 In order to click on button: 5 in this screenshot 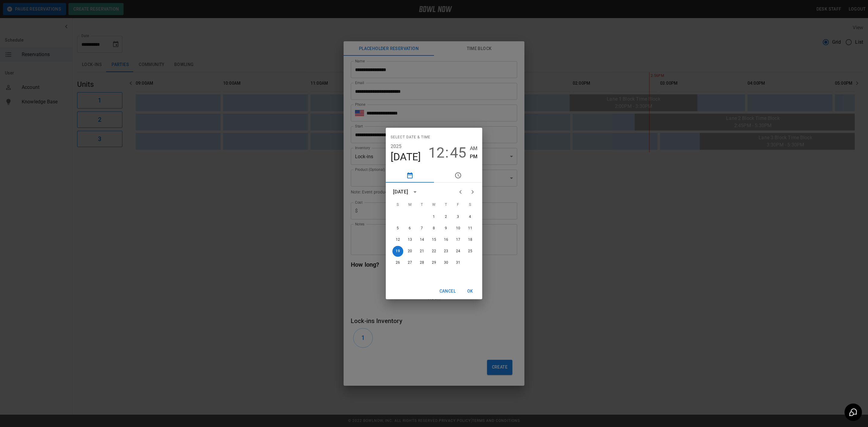, I will do `click(398, 229)`.